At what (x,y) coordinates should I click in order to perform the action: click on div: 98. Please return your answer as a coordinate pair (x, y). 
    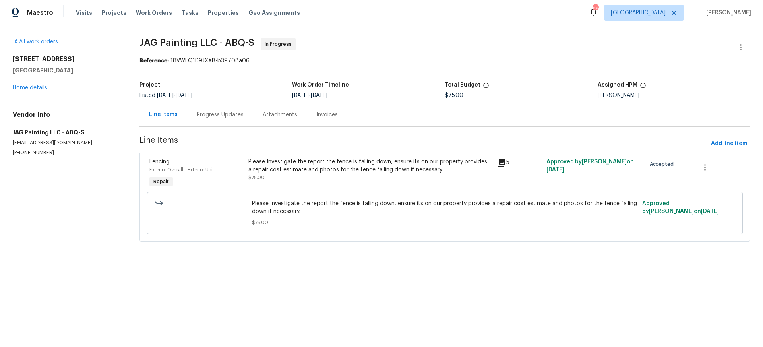
    Looking at the image, I should click on (595, 9).